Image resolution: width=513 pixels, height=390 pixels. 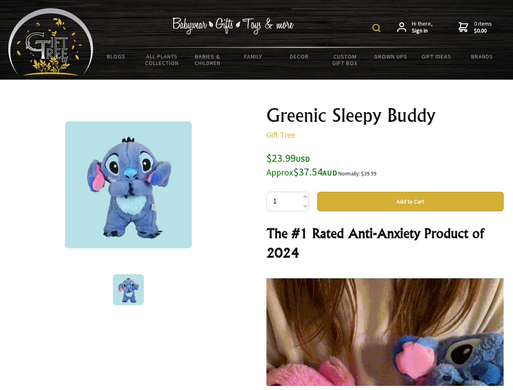 I want to click on img: product search, so click(x=377, y=28).